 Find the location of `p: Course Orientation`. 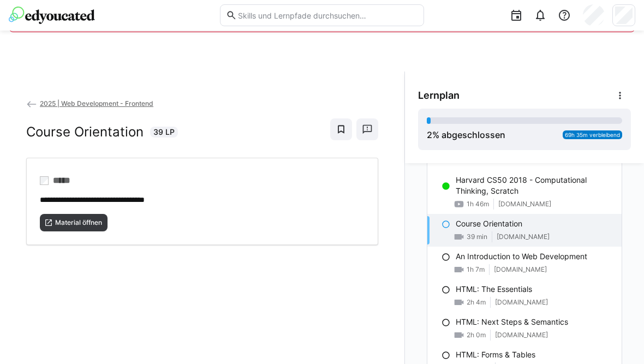

p: Course Orientation is located at coordinates (489, 224).